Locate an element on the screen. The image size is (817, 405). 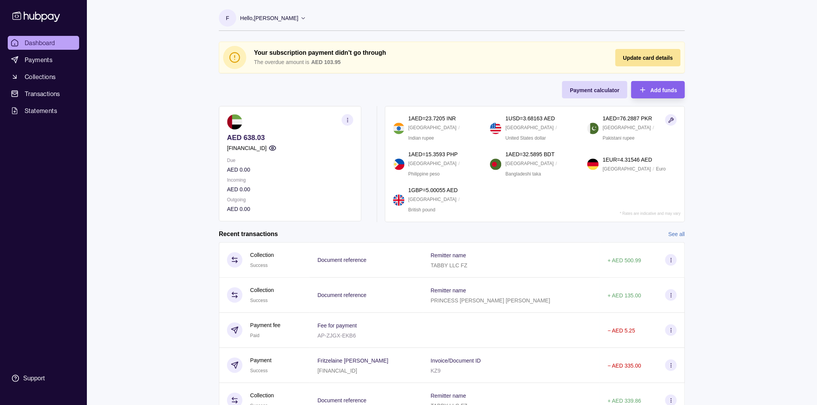
p: Due is located at coordinates (290, 161).